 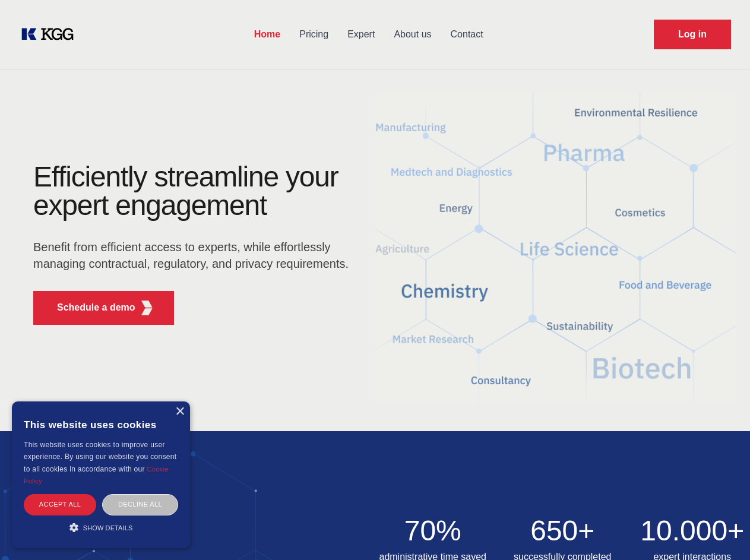 I want to click on p: Schedule a demo, so click(x=96, y=307).